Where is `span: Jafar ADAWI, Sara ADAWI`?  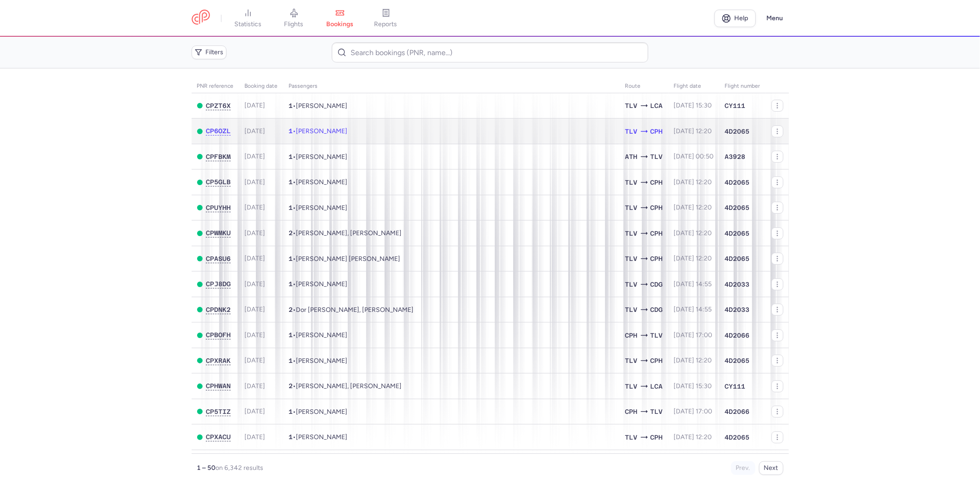
span: Jafar ADAWI, Sara ADAWI is located at coordinates (349, 233).